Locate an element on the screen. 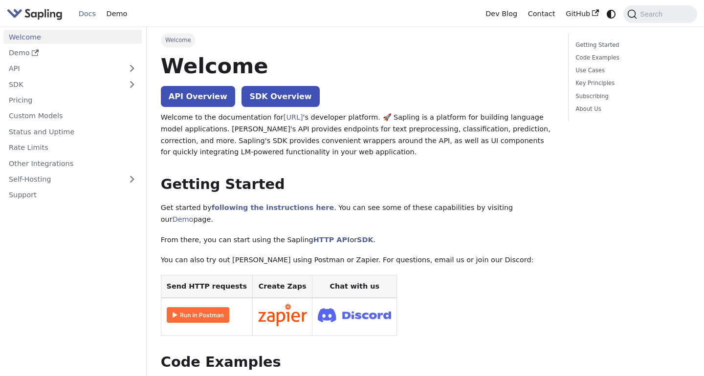  a: Other Integrations is located at coordinates (72, 163).